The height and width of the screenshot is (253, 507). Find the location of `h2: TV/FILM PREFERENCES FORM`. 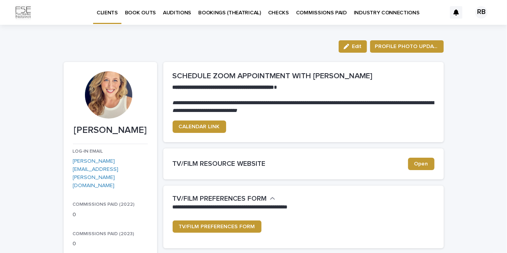

h2: TV/FILM PREFERENCES FORM is located at coordinates (220, 199).